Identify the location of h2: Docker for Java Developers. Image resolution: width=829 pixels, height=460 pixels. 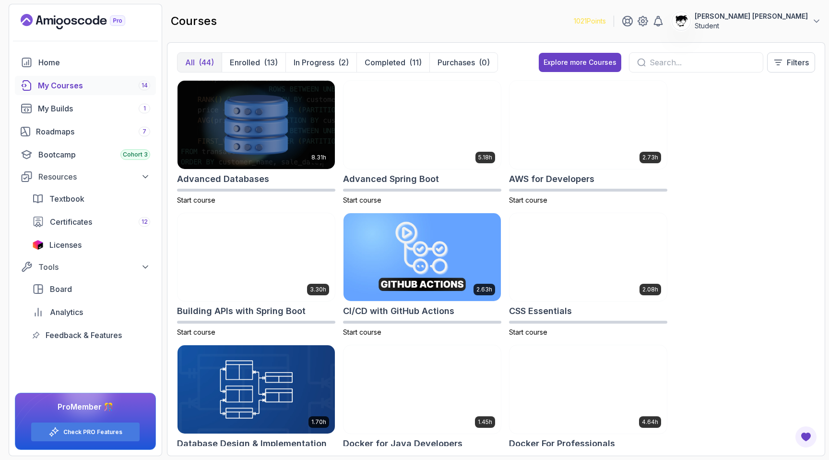
(402, 443).